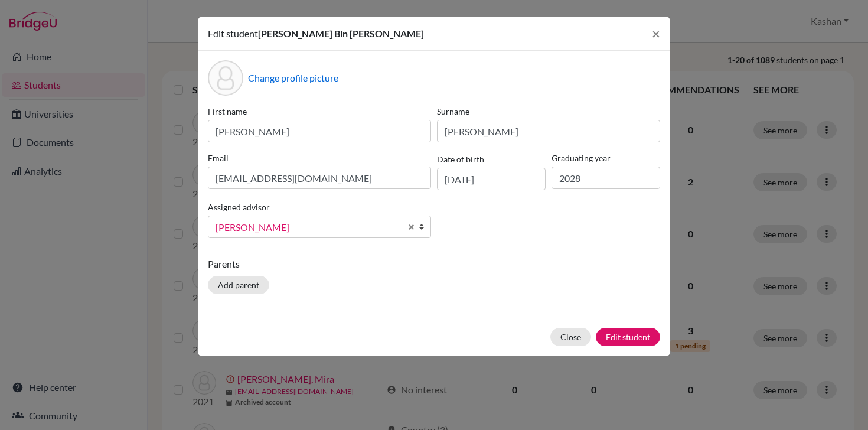  What do you see at coordinates (239, 207) in the screenshot?
I see `label: Assigned advisor` at bounding box center [239, 207].